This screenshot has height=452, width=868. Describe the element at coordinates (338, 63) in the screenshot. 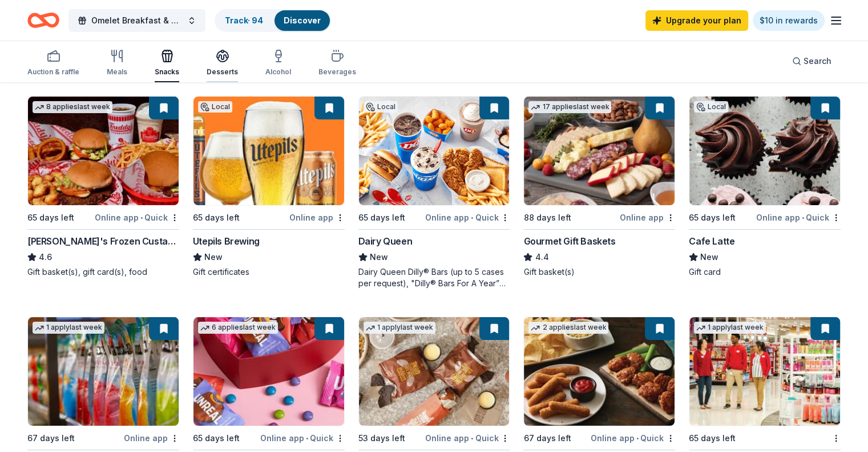

I see `button: Beverages` at that location.